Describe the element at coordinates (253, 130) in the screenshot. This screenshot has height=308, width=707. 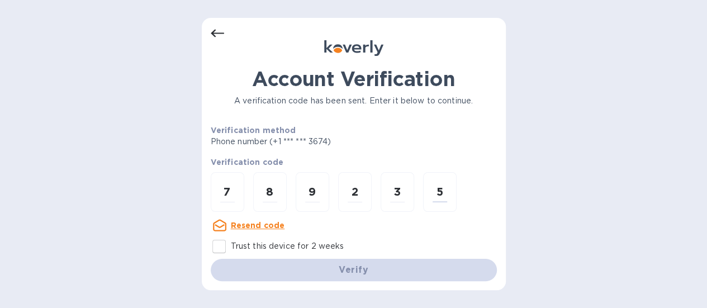
I see `b: Verification method` at that location.